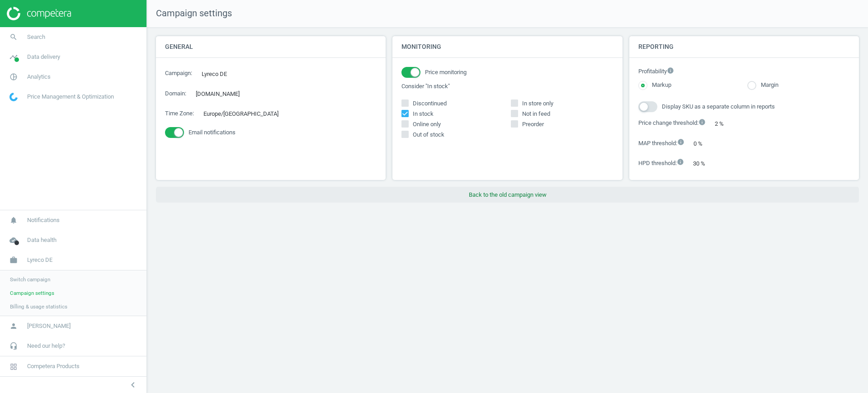 This screenshot has height=393, width=868. Describe the element at coordinates (44, 57) in the screenshot. I see `span: Data delivery` at that location.